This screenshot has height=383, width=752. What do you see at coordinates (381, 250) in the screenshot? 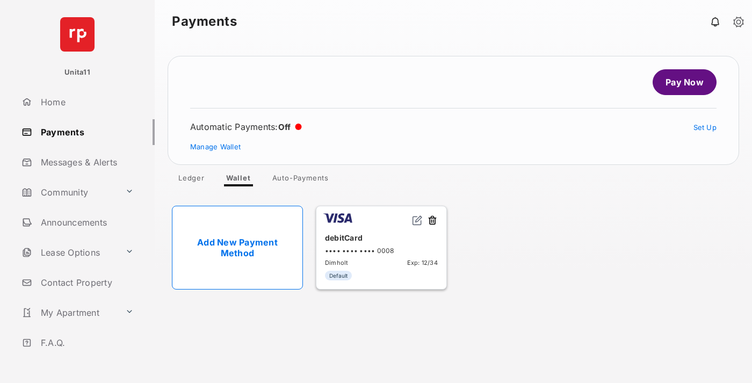
I see `div: •••• •••• •••• 0008` at bounding box center [381, 250].